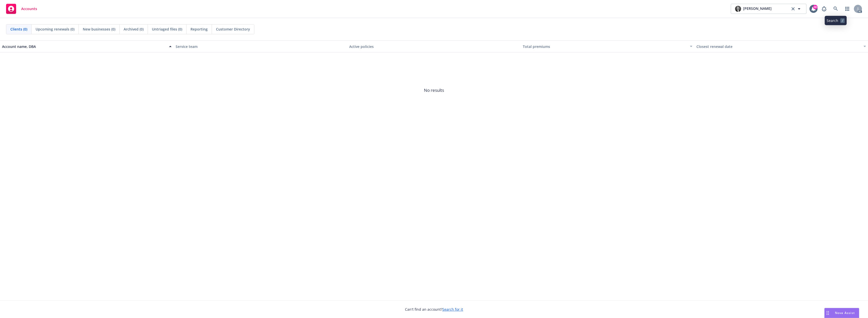 This screenshot has width=868, height=318. Describe the element at coordinates (847, 9) in the screenshot. I see `a: Switch app` at that location.